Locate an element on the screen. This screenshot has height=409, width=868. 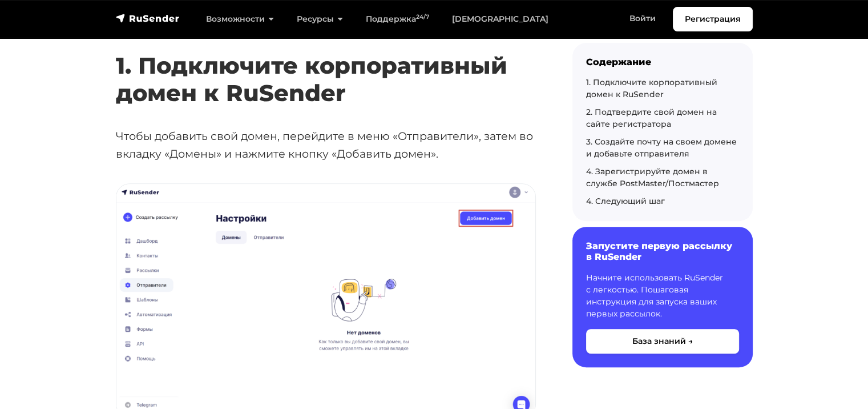
a: 3. Создайте почту на своем домене и добавьте отправителя is located at coordinates (662, 147).